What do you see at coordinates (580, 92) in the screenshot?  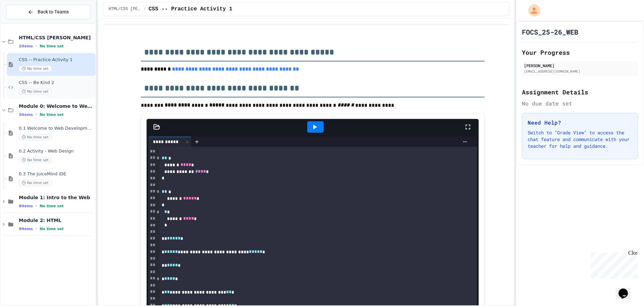 I see `h2: Assignment Details` at bounding box center [580, 92].